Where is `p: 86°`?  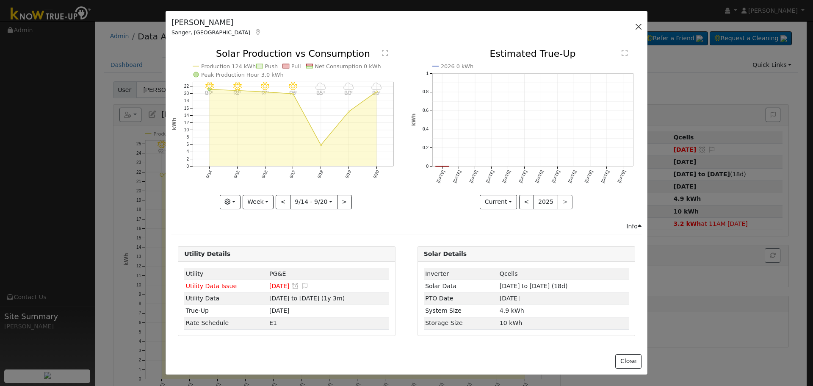
p: 86° is located at coordinates (376, 93).